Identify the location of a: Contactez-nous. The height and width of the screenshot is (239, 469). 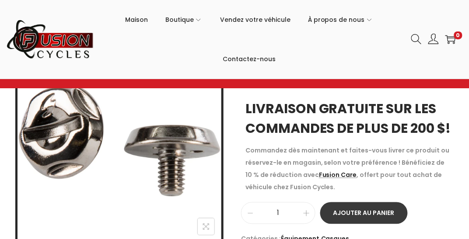
(249, 59).